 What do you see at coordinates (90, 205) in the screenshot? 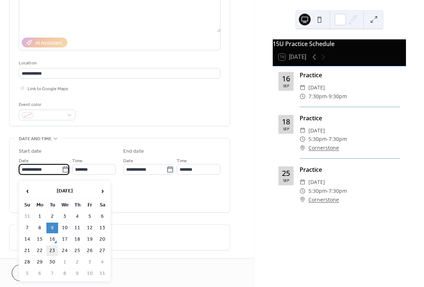
I see `th: Fr` at bounding box center [90, 205].